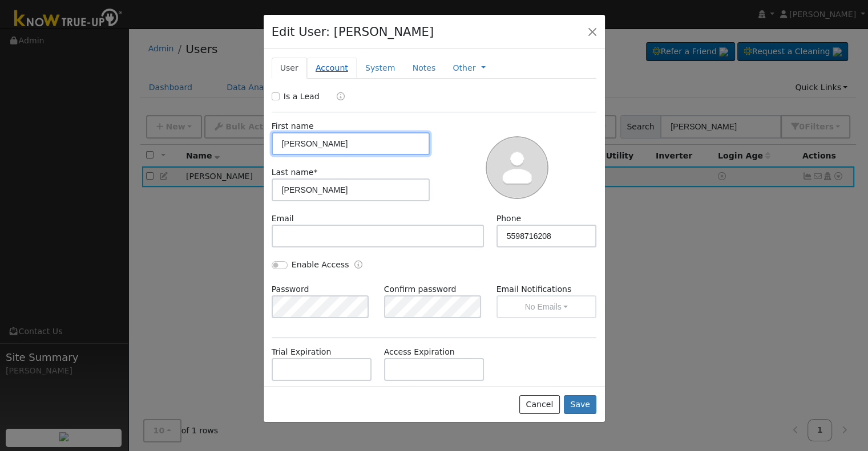 The height and width of the screenshot is (451, 868). What do you see at coordinates (302, 352) in the screenshot?
I see `label: Trial Expiration` at bounding box center [302, 352].